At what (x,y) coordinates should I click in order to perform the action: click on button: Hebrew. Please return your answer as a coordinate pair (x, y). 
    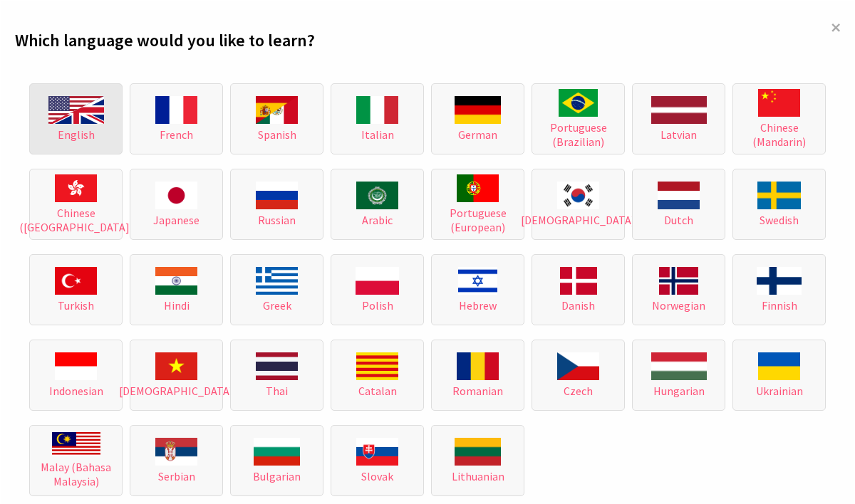
    Looking at the image, I should click on (477, 289).